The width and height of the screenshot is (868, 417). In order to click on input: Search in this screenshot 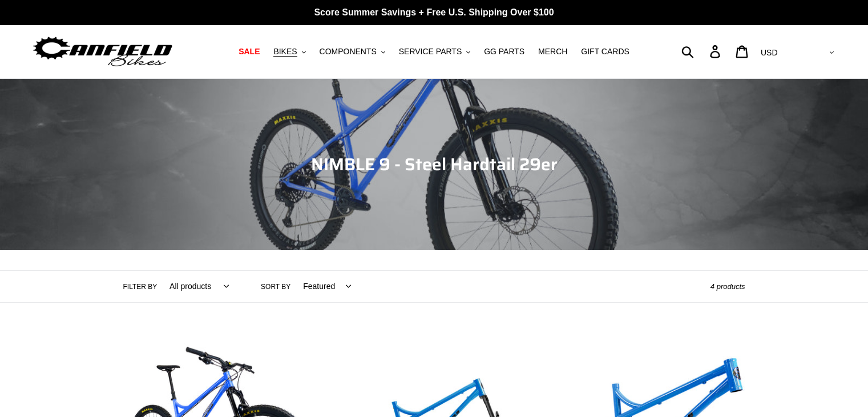, I will do `click(702, 51)`.